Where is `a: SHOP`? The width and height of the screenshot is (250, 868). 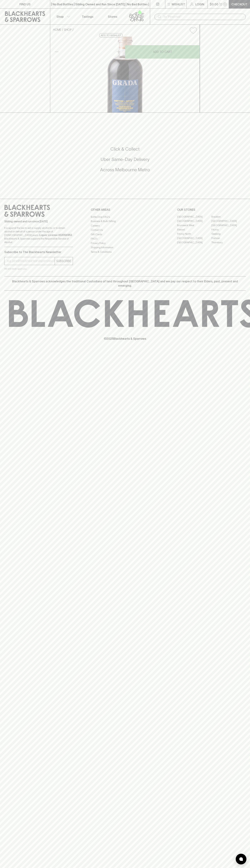 a: SHOP is located at coordinates (68, 29).